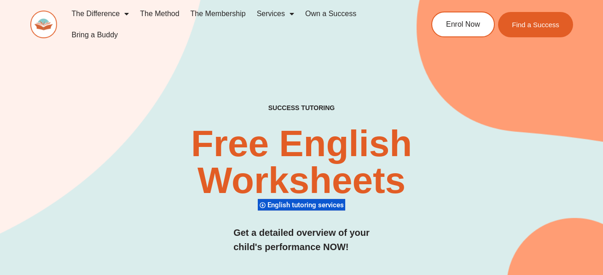 The height and width of the screenshot is (275, 603). What do you see at coordinates (95, 35) in the screenshot?
I see `a: Bring a Buddy` at bounding box center [95, 35].